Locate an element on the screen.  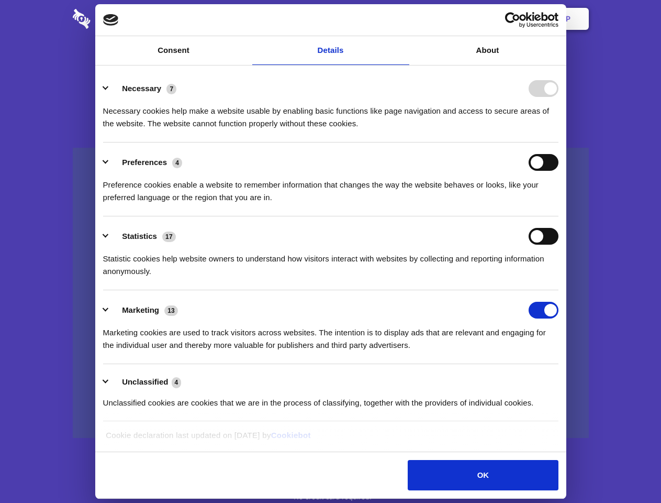
a: Pricing is located at coordinates (330, 19).